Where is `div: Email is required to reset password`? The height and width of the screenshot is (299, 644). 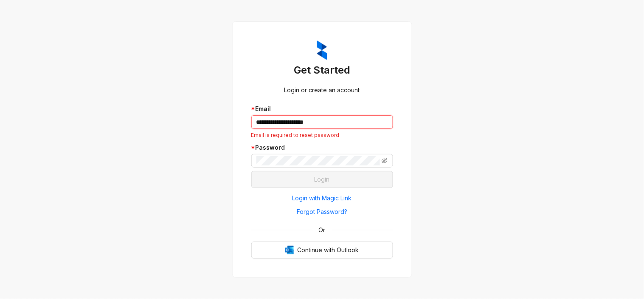 div: Email is required to reset password is located at coordinates (322, 135).